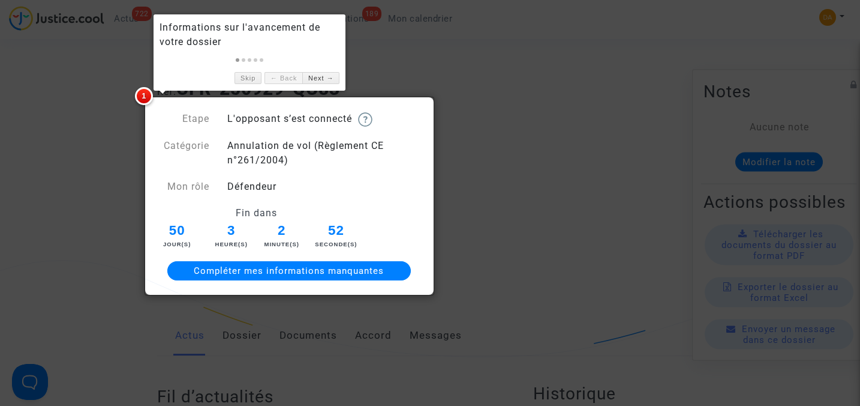 The height and width of the screenshot is (406, 860). I want to click on div: Heure(s), so click(232, 244).